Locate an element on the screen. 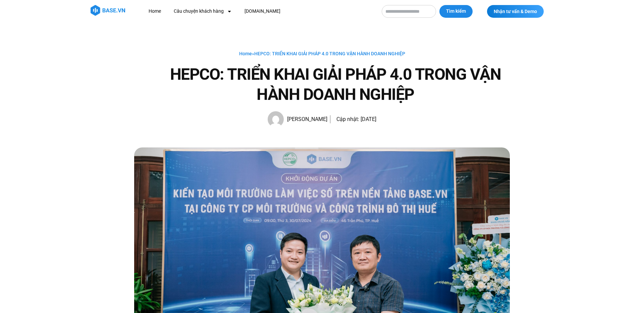 This screenshot has width=644, height=313. a: Câu chuyện khách hàng is located at coordinates (203, 11).